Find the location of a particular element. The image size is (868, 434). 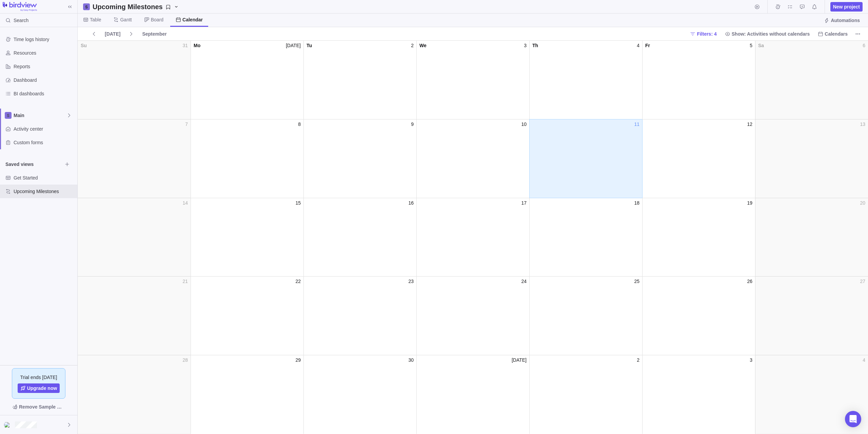

div: day_Oct 1 is located at coordinates (473, 395).